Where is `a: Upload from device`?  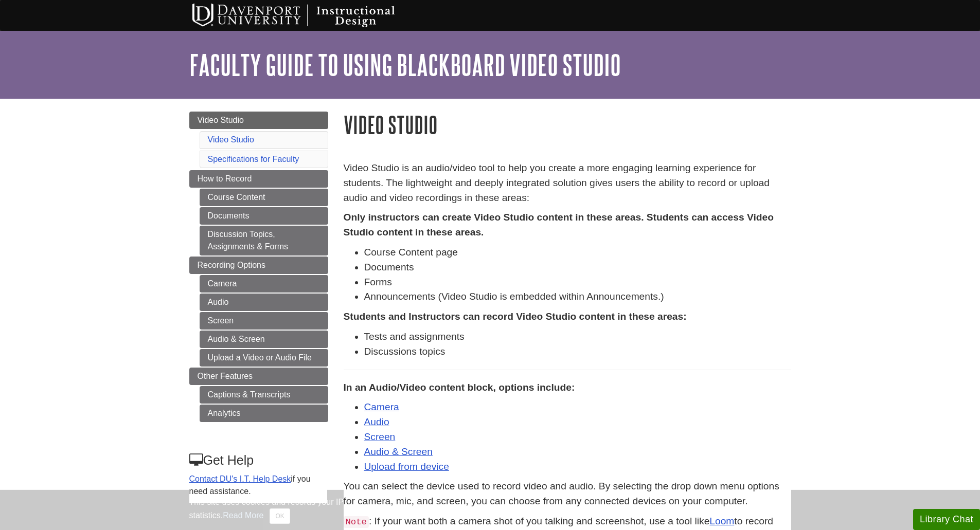
a: Upload from device is located at coordinates (407, 466).